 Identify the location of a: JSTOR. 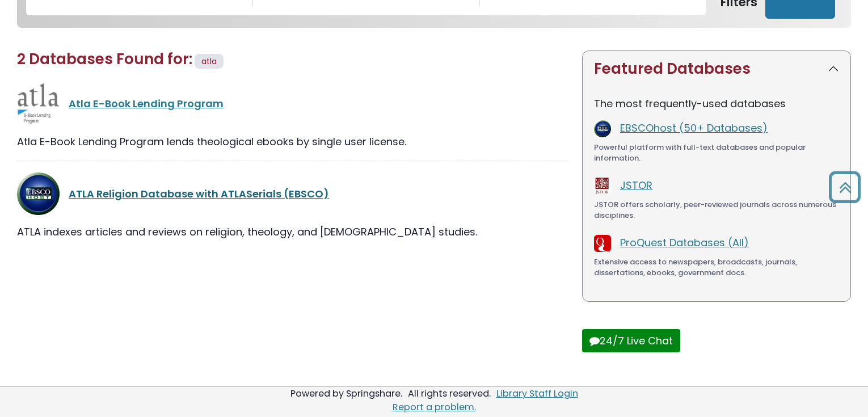
(636, 185).